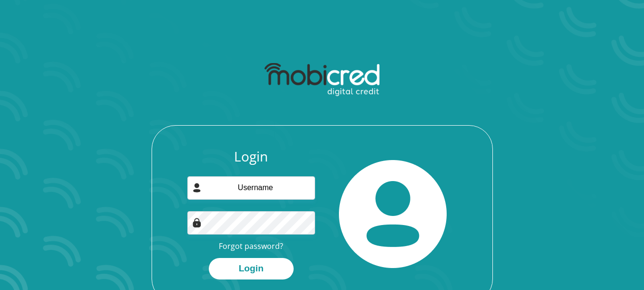  I want to click on img: user-icon image, so click(197, 188).